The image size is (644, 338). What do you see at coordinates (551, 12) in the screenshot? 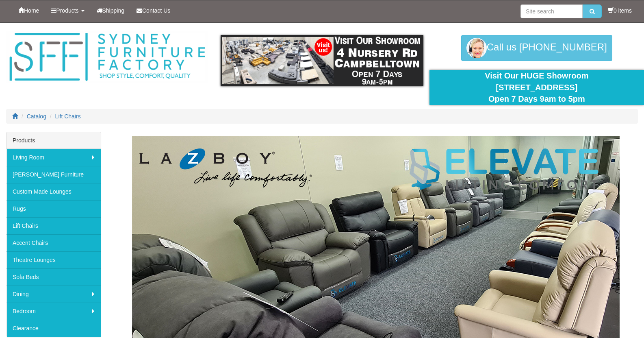
I see `input: Site search` at bounding box center [551, 12].